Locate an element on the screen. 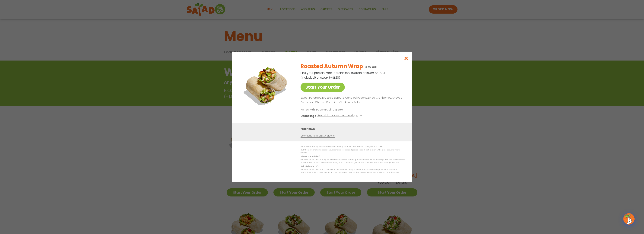 This screenshot has height=234, width=644. img: wpChatIcon is located at coordinates (629, 219).